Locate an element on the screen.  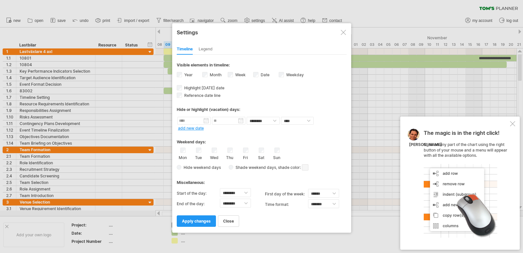
div: Visible elements in timeline: is located at coordinates (262, 66).